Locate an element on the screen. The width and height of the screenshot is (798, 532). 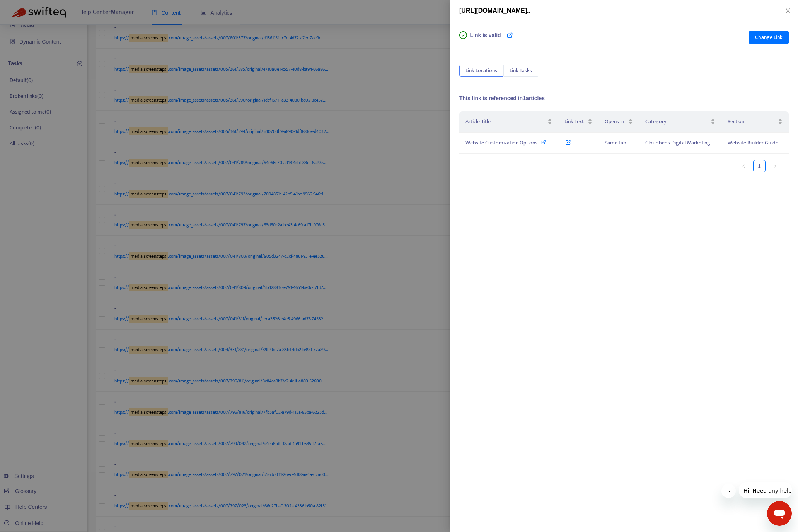
span: Hi. Need any help? is located at coordinates (30, 9).